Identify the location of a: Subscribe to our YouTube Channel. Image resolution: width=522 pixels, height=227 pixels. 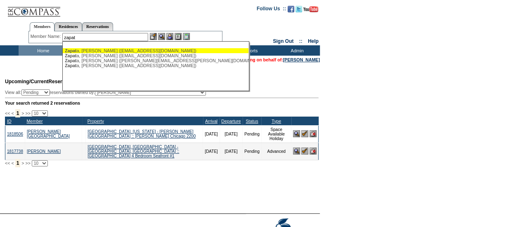
(311, 11).